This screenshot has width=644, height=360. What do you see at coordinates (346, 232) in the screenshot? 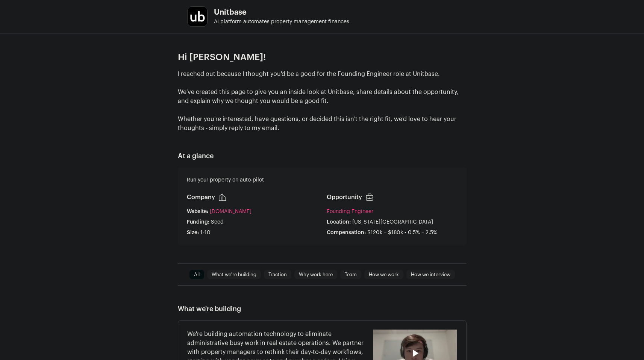
I see `p: Compensation:` at bounding box center [346, 232].